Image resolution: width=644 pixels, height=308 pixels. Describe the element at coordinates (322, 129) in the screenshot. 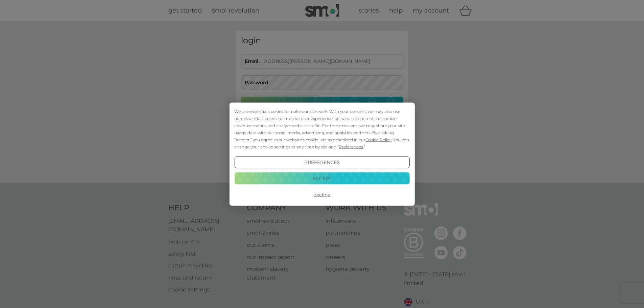

I see `div: We use essential cookies to make our site work. With your consent, we may also use non-essential ...` at that location.